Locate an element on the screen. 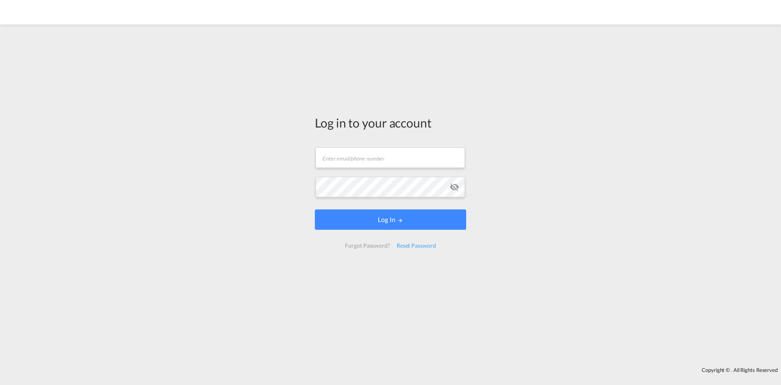 Image resolution: width=781 pixels, height=385 pixels. button: LOGIN is located at coordinates (391, 219).